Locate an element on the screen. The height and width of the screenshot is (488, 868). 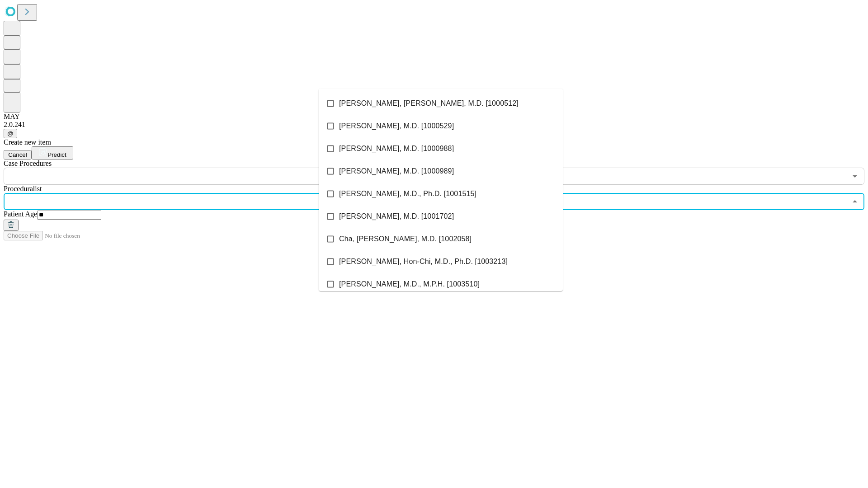
button: Open is located at coordinates (855, 177).